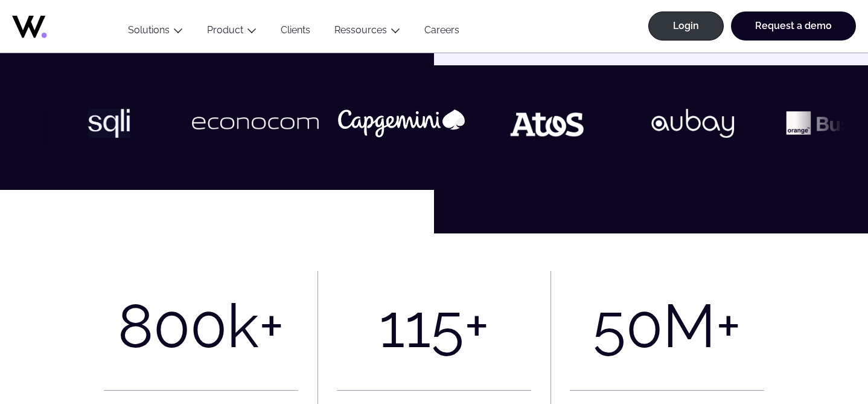 The height and width of the screenshot is (404, 868). I want to click on a: Careers, so click(442, 32).